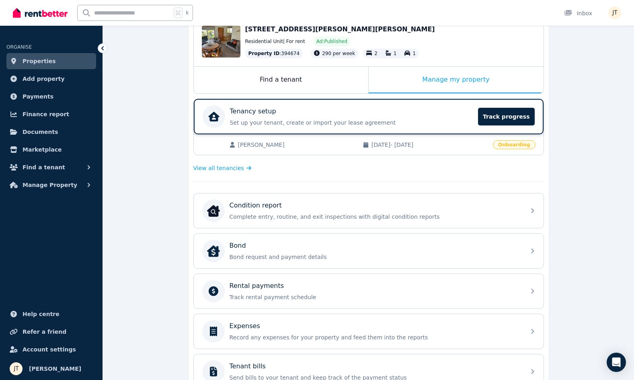  What do you see at coordinates (275, 41) in the screenshot?
I see `span: Residential Unit | For rent` at bounding box center [275, 41].